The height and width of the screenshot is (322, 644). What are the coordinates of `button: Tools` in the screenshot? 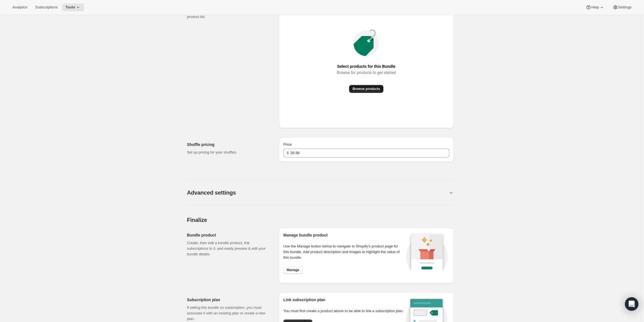 It's located at (73, 8).